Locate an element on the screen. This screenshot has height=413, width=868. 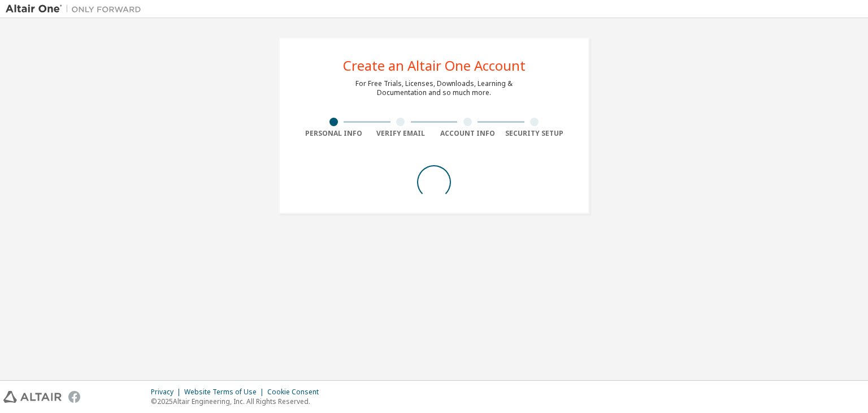
div: Create an Altair One Account is located at coordinates (434, 65).